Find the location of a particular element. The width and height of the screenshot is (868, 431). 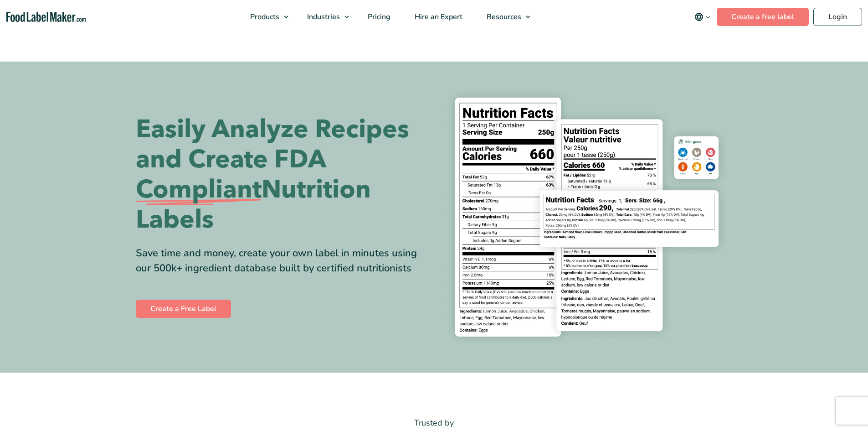

h1: Easily Analyze Recipes and Create FDA Nutrition Labels is located at coordinates (281, 174).